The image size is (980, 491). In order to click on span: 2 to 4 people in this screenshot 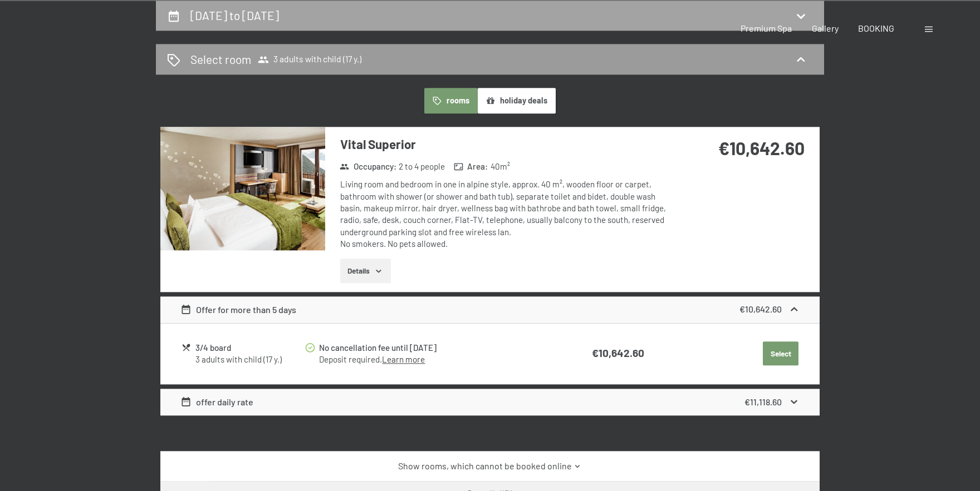, I will do `click(422, 166)`.